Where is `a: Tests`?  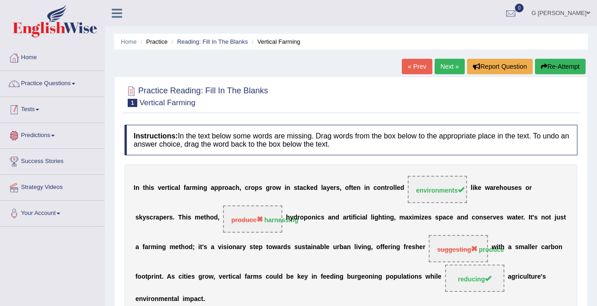 a: Tests is located at coordinates (52, 109).